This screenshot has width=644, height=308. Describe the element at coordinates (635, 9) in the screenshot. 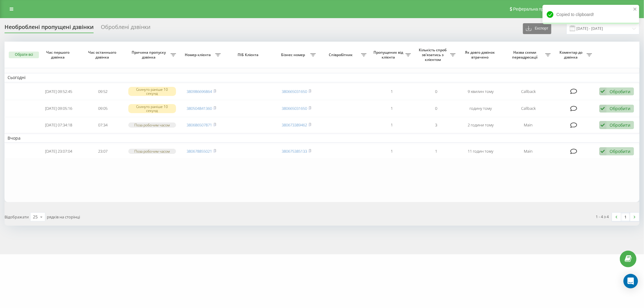

I see `button: close` at that location.